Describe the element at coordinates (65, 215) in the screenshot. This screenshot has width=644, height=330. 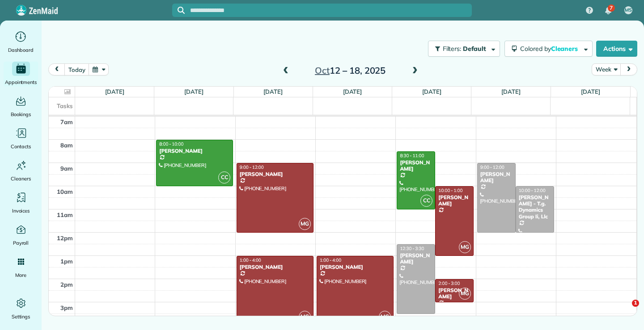
I see `span: 11am` at that location.